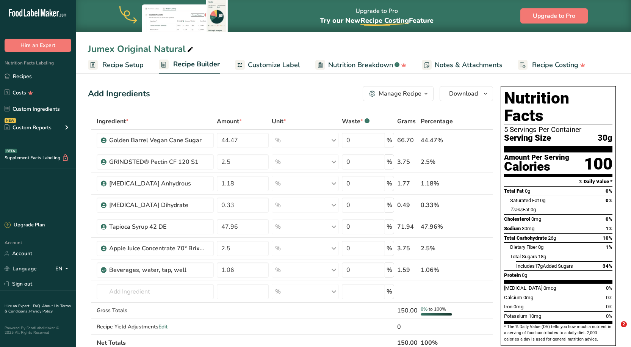 This screenshot has height=347, width=631. Describe the element at coordinates (25, 225) in the screenshot. I see `div: Upgrade Plan` at that location.